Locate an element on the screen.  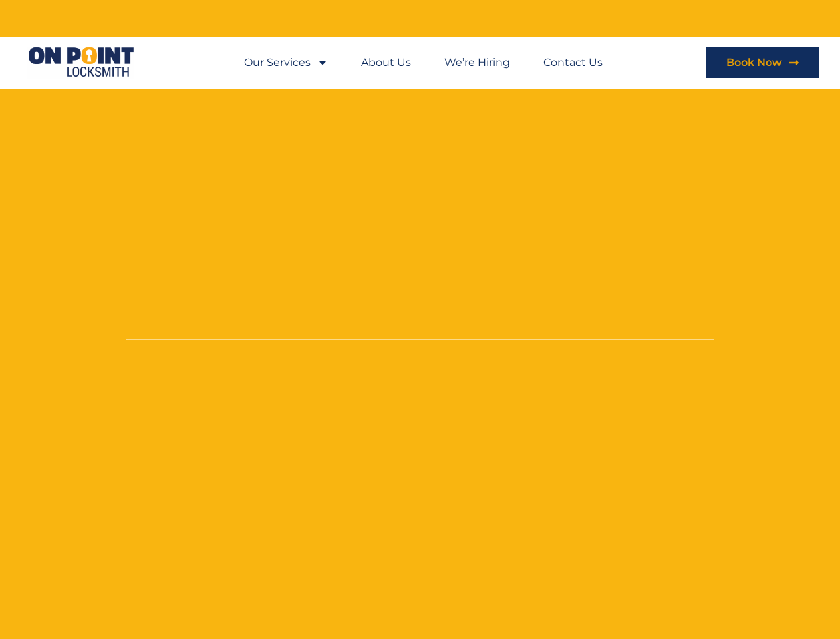
a: Book Now is located at coordinates (763, 63).